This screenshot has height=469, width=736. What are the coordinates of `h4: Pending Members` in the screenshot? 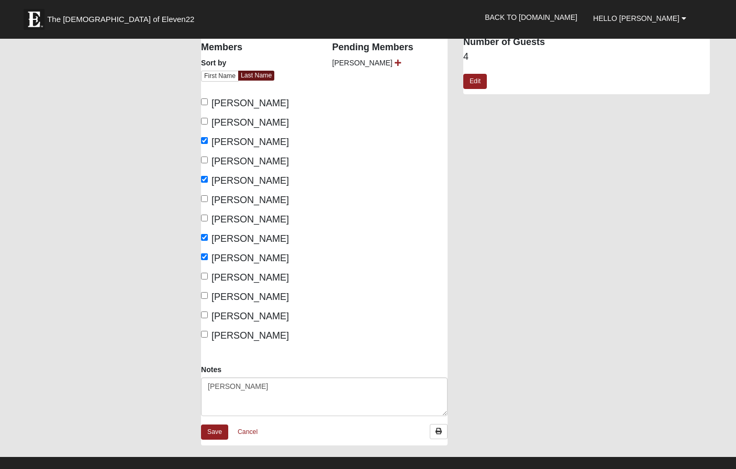 It's located at (390, 48).